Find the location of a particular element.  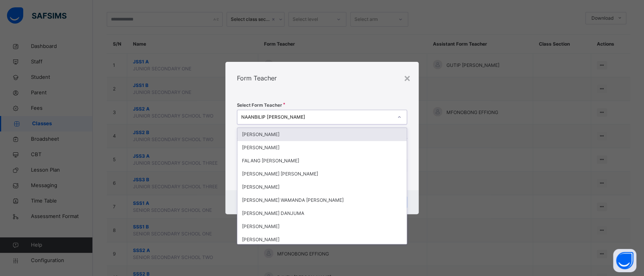

button: Open asap is located at coordinates (624, 261).